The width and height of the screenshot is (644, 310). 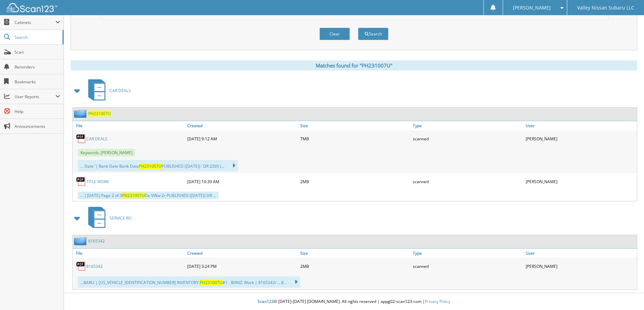 What do you see at coordinates (627, 294) in the screenshot?
I see `div: Chat Widget` at bounding box center [627, 294].